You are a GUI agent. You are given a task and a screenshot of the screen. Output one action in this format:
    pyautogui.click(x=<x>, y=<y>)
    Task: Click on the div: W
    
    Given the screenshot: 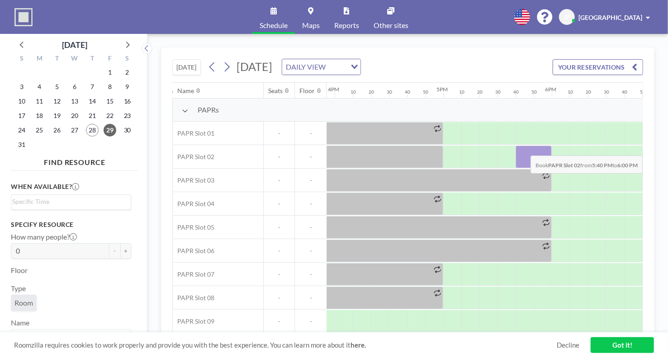 What is the action you would take?
    pyautogui.click(x=75, y=59)
    